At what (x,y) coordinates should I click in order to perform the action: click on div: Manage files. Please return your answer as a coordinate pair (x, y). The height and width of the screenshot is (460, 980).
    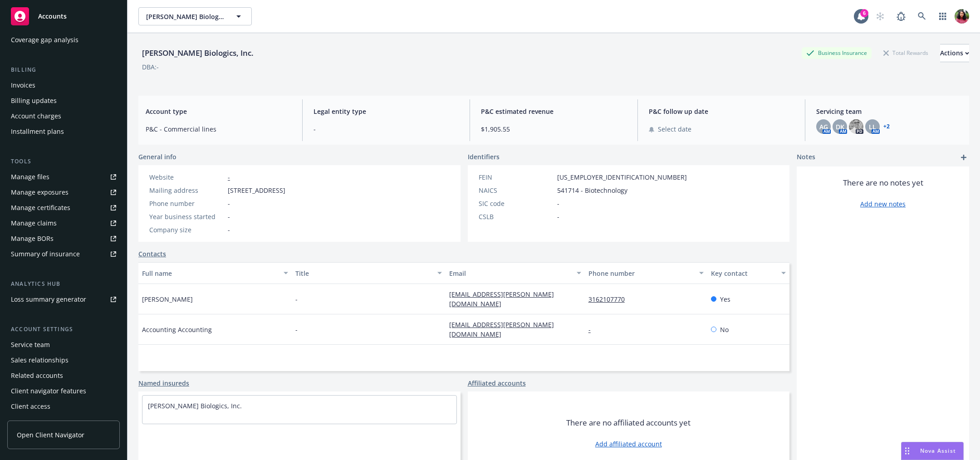
    Looking at the image, I should click on (30, 177).